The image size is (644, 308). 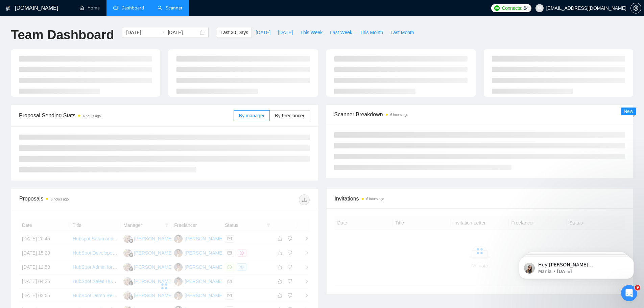 I want to click on span: 9, so click(x=638, y=288).